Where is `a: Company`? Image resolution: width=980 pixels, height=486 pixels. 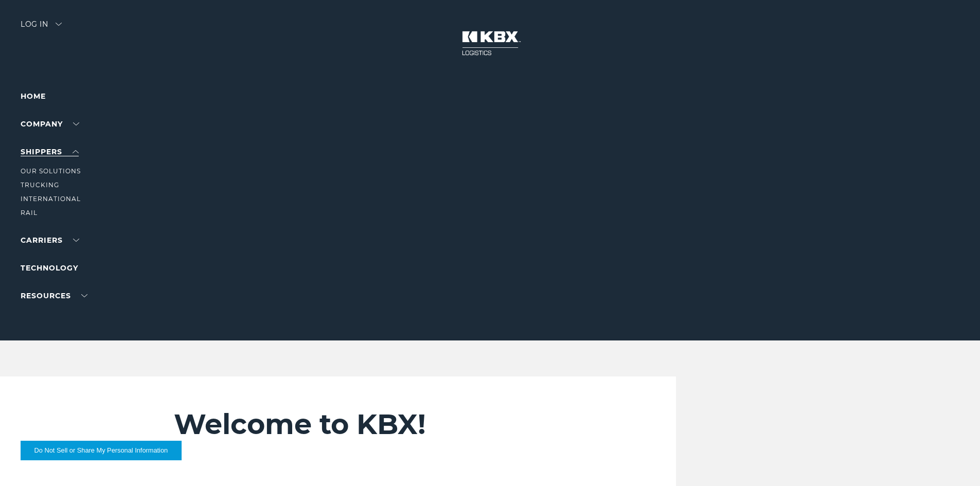
a: Company is located at coordinates (50, 124).